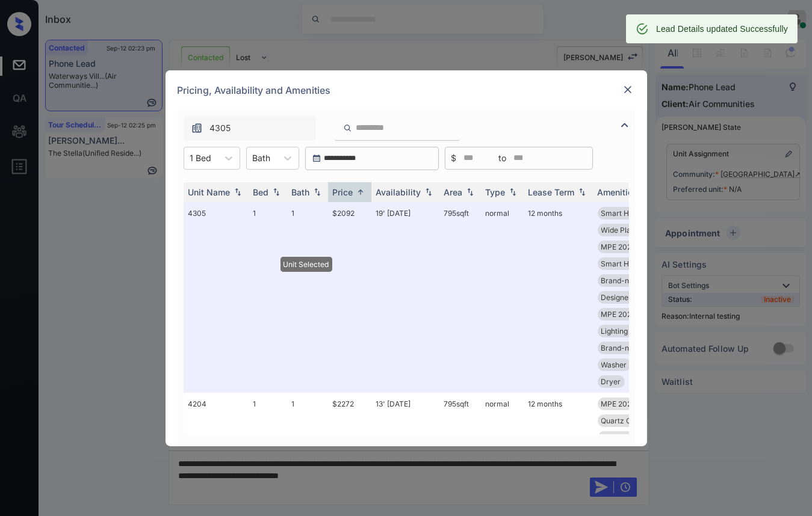  What do you see at coordinates (495, 192) in the screenshot?
I see `div: Type` at bounding box center [495, 192].